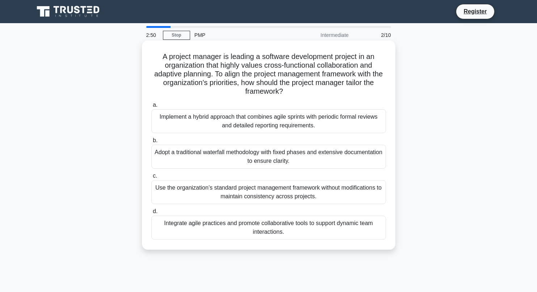 The image size is (537, 292). What do you see at coordinates (155, 105) in the screenshot?
I see `span: a.` at bounding box center [155, 105].